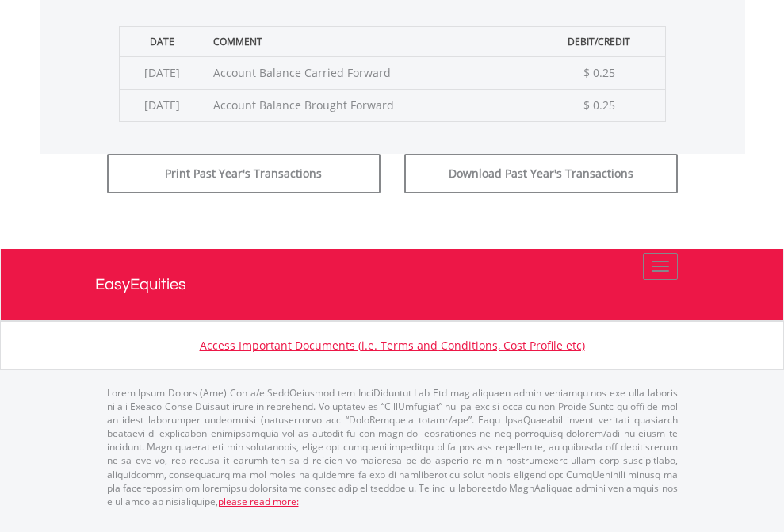 This screenshot has height=532, width=784. I want to click on a: Access Important Documents (i.e. Terms and Conditions, Cost Profile etc), so click(392, 345).